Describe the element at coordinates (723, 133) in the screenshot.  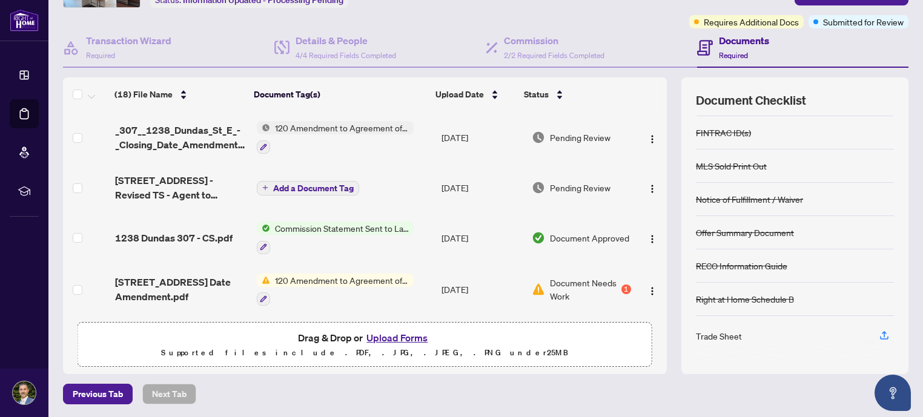
I see `div: FINTRAC ID(s)` at that location.